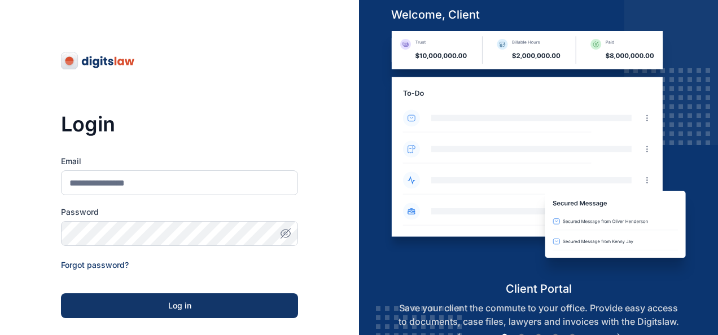 The height and width of the screenshot is (335, 718). What do you see at coordinates (539, 315) in the screenshot?
I see `p: Save your client the commute to your office. Provide easy access to documents, case files, lawyer...` at bounding box center [539, 315].